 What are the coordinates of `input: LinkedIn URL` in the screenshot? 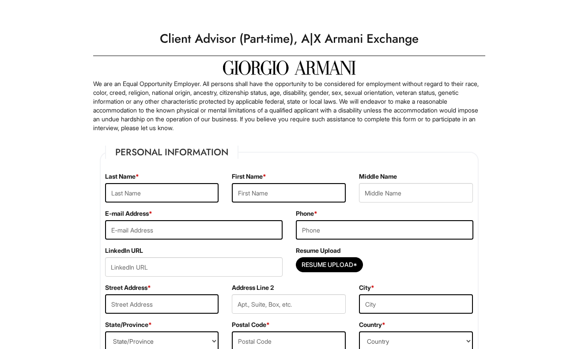 It's located at (194, 267).